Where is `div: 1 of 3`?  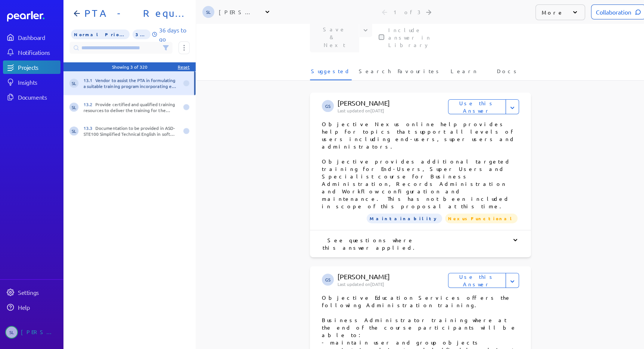 div: 1 of 3 is located at coordinates (407, 12).